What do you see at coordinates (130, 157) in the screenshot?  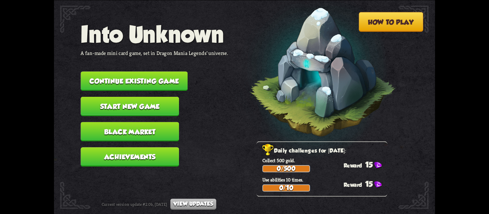 I see `button: Achievements` at bounding box center [130, 157].